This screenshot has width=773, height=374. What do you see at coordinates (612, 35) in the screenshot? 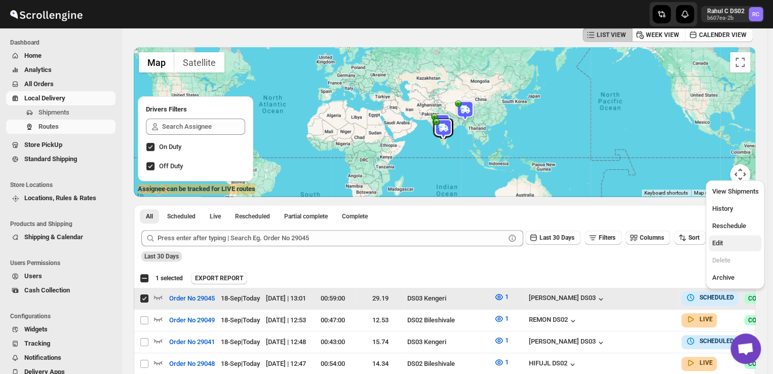
I see `span: LIST VIEW` at bounding box center [612, 35].